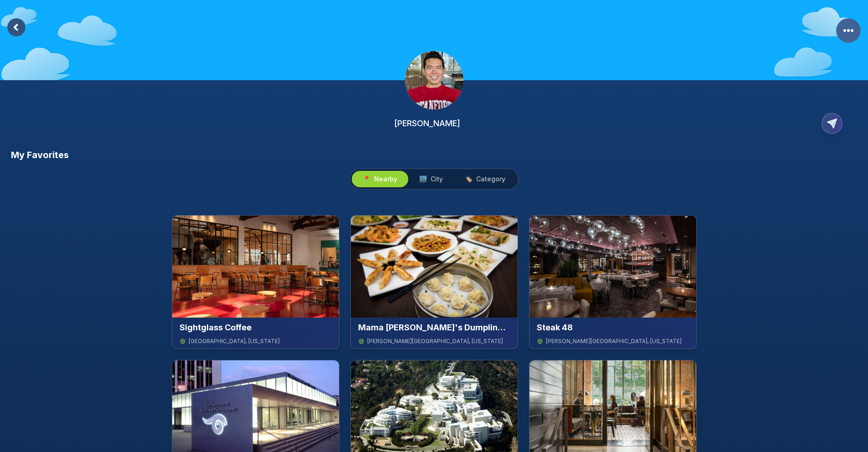 This screenshot has width=868, height=452. What do you see at coordinates (434, 266) in the screenshot?
I see `img: Mama Lu's Dumpling & Bar - Beverly Hills` at bounding box center [434, 266].